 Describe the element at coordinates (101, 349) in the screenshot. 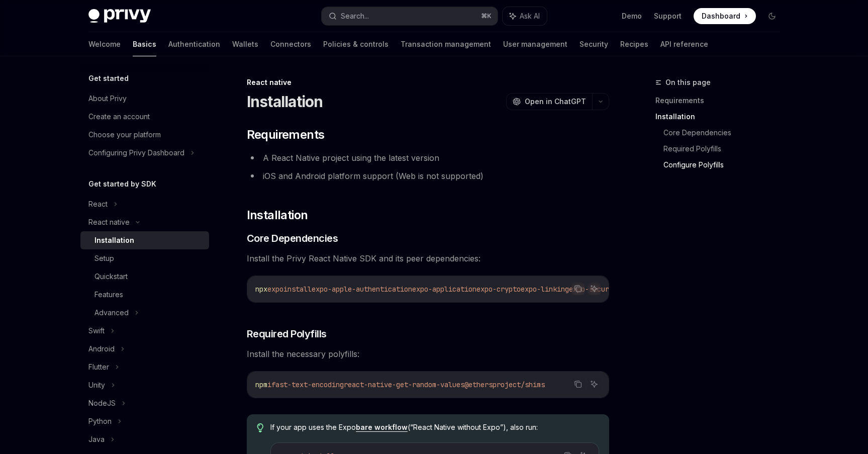

I see `div: Android` at that location.